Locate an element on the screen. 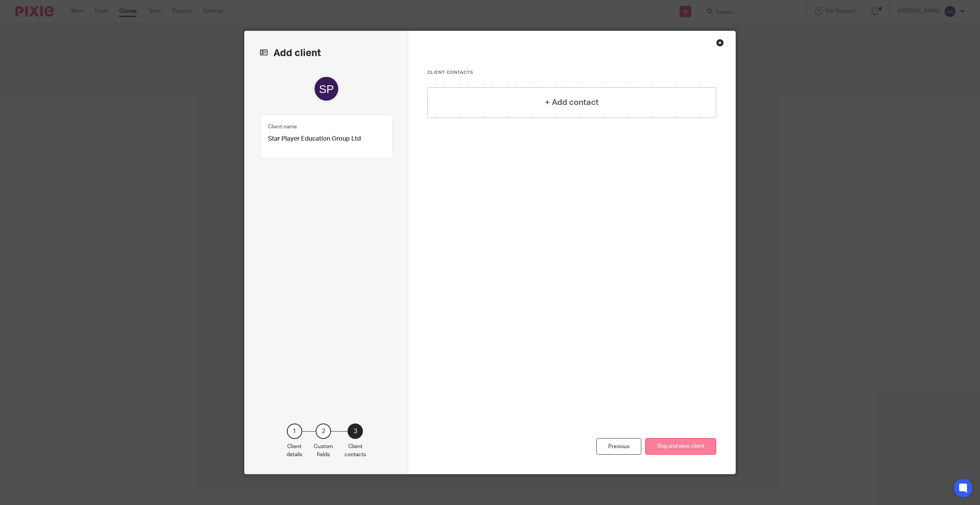  h4: + Add contact is located at coordinates (572, 102).